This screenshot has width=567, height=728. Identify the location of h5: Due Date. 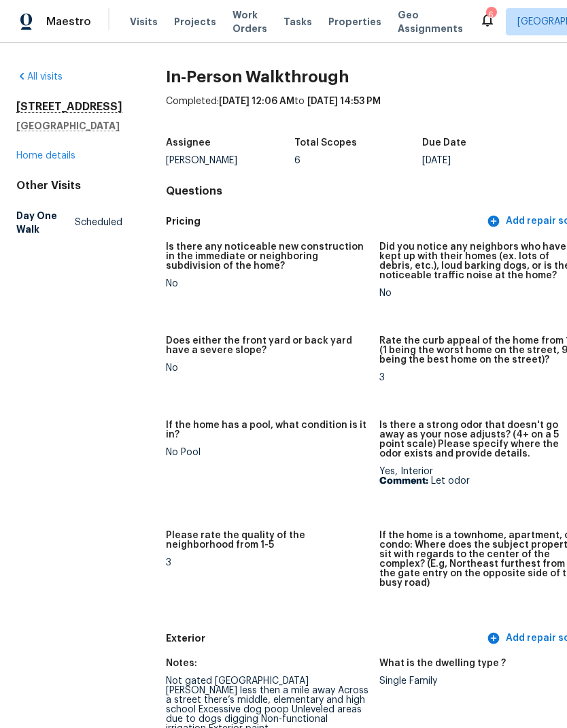
(444, 143).